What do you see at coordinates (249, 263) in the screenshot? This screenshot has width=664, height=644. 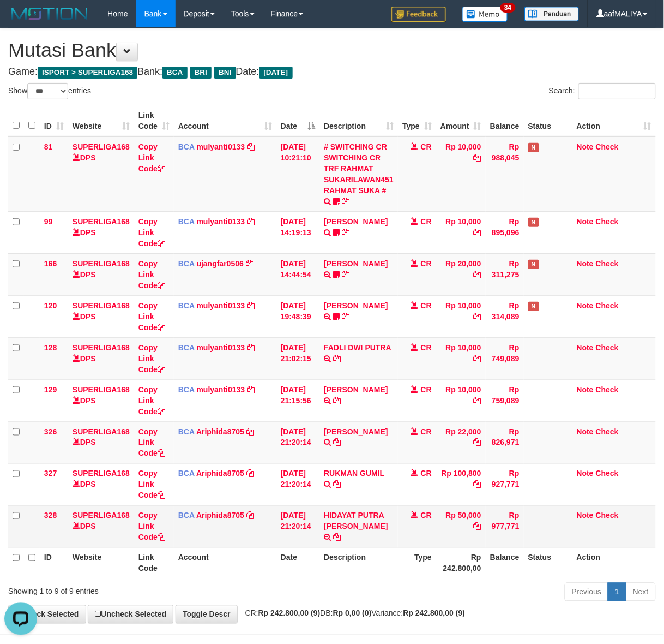 I see `a: Copy ujangfar0506 to clipboard` at bounding box center [249, 263].